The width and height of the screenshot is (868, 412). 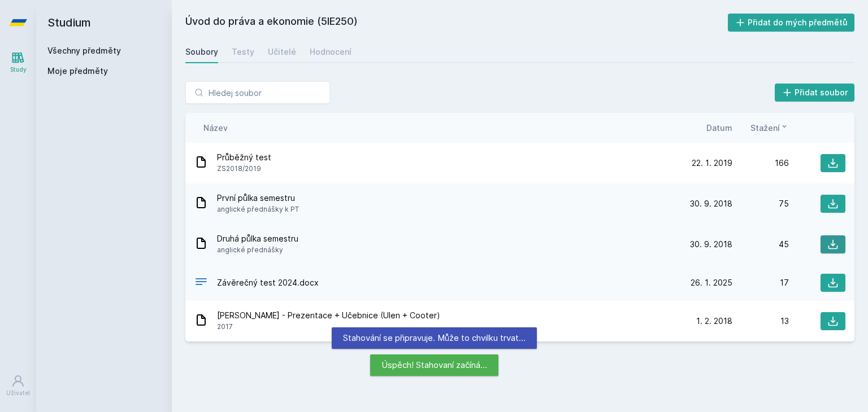 I want to click on div: Učitelé, so click(x=282, y=52).